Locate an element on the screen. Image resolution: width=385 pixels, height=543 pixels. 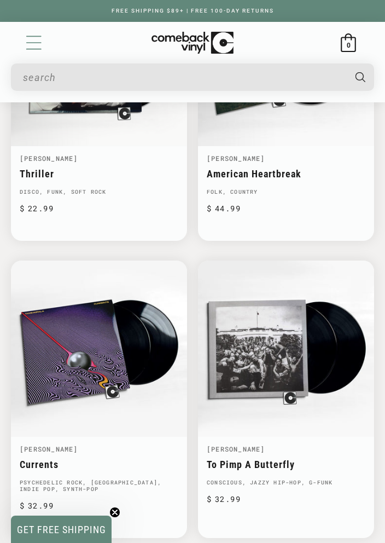
input: When autocomplete results are available use up and down arrows to review and enter to select is located at coordinates (183, 77).